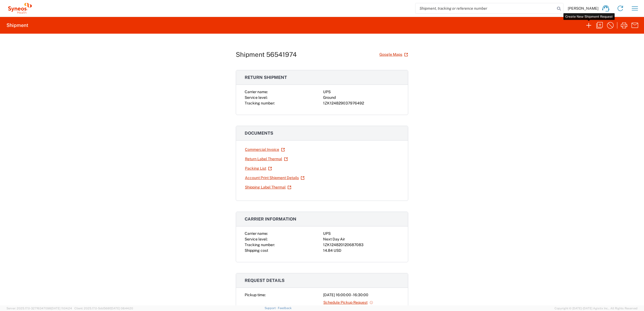  Describe the element at coordinates (256, 250) in the screenshot. I see `span: Shipping cost` at that location.